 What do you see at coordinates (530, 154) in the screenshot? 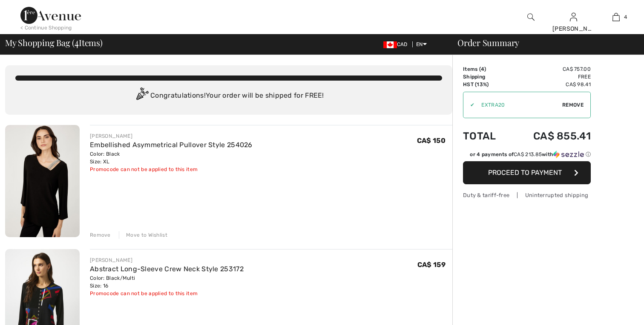
I see `div: or 4 payments of with` at bounding box center [530, 154].